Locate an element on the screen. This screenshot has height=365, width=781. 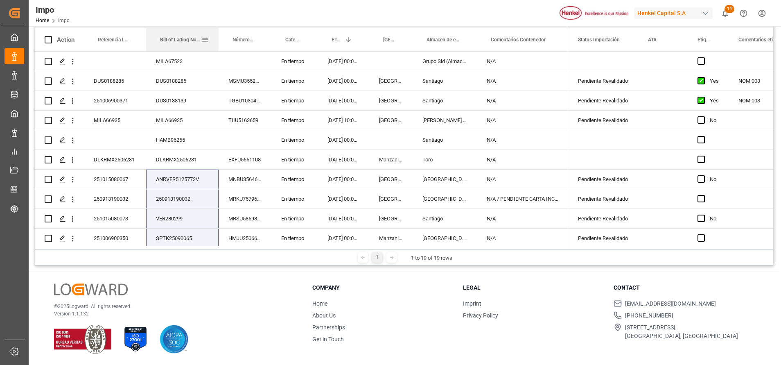
a: Partnerships is located at coordinates (329, 327).